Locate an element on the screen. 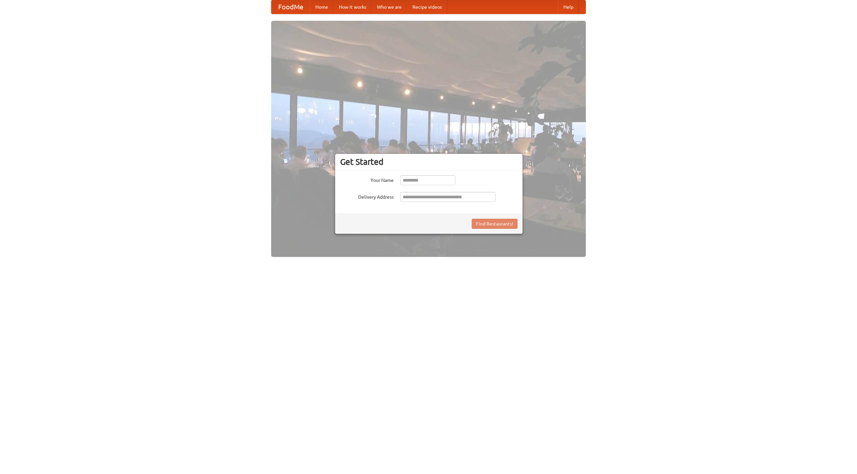 The width and height of the screenshot is (857, 474). h3: Get Started is located at coordinates (429, 162).